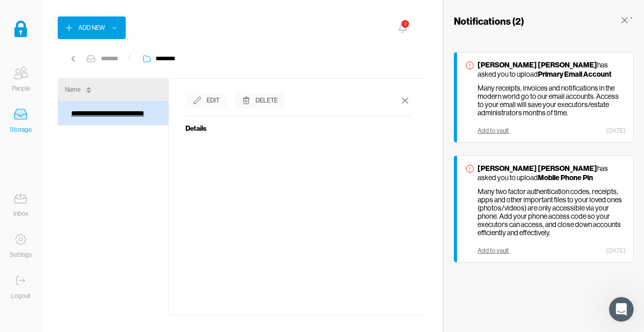  What do you see at coordinates (92, 28) in the screenshot?
I see `button: Add New` at bounding box center [92, 28].